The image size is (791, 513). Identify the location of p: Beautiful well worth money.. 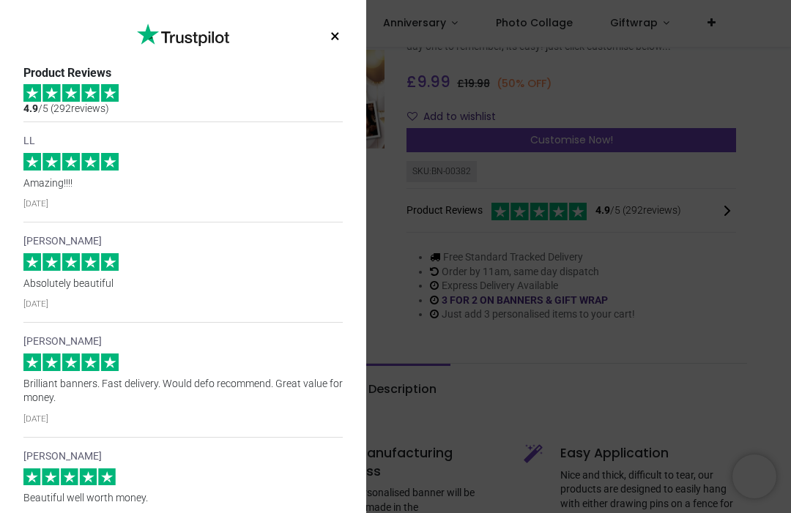
(183, 498).